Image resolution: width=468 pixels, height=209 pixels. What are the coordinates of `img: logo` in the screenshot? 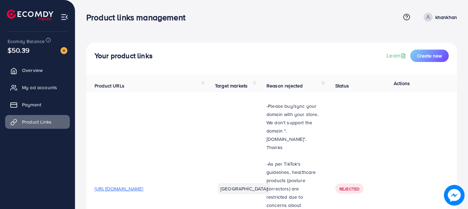 It's located at (30, 15).